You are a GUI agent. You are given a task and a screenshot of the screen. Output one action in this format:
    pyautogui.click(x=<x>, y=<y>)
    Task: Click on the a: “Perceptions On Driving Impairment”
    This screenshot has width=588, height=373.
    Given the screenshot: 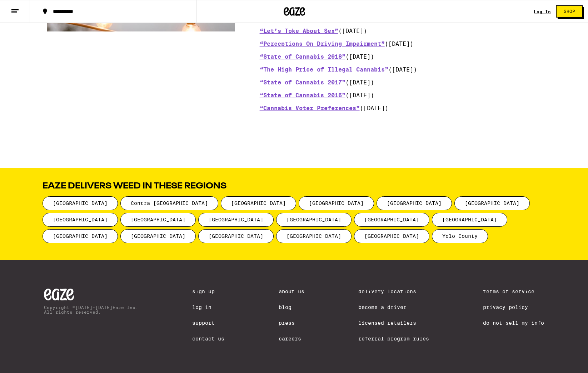 What is the action you would take?
    pyautogui.click(x=322, y=44)
    